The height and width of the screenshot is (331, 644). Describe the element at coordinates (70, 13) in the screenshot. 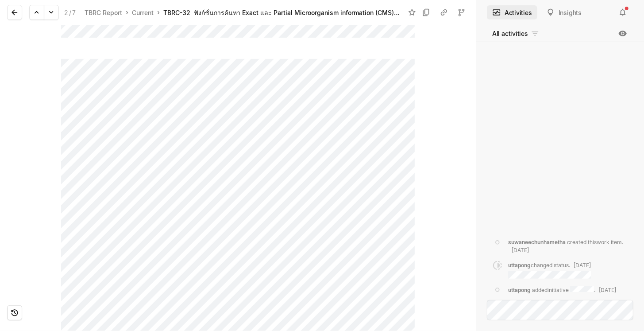

I see `div: 2 7` at that location.